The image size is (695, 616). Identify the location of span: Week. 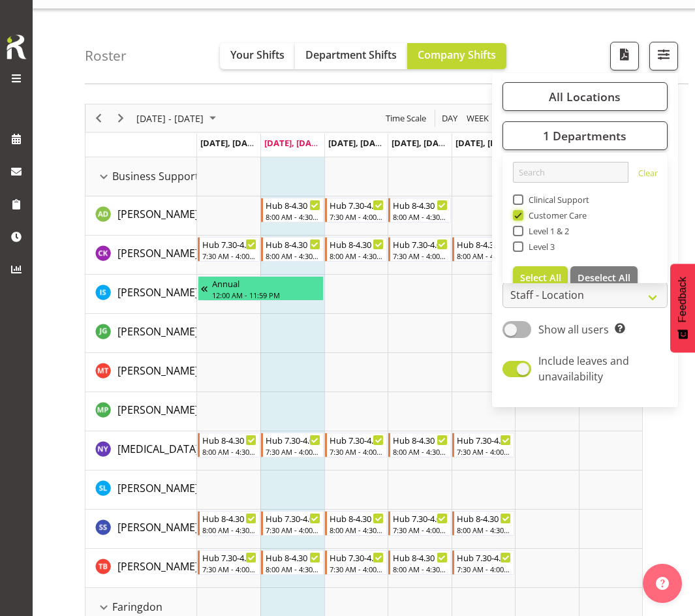
(478, 118).